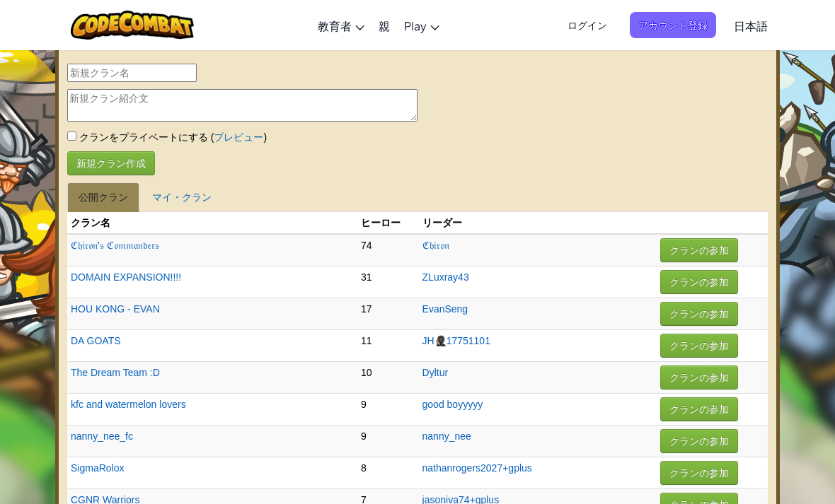 The height and width of the screenshot is (504, 835). I want to click on a: ℭ𝔥𝔦𝔯𝔬𝔫, so click(436, 245).